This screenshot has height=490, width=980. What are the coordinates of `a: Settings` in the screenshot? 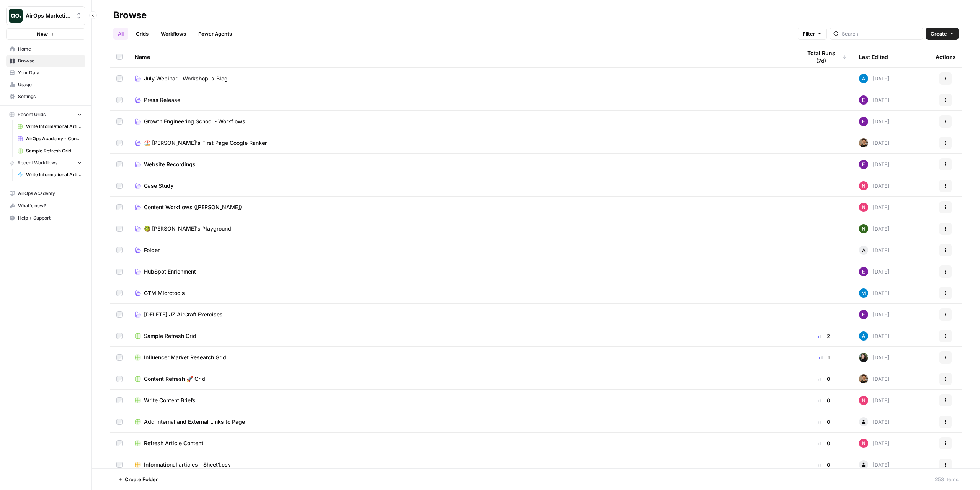 It's located at (45, 97).